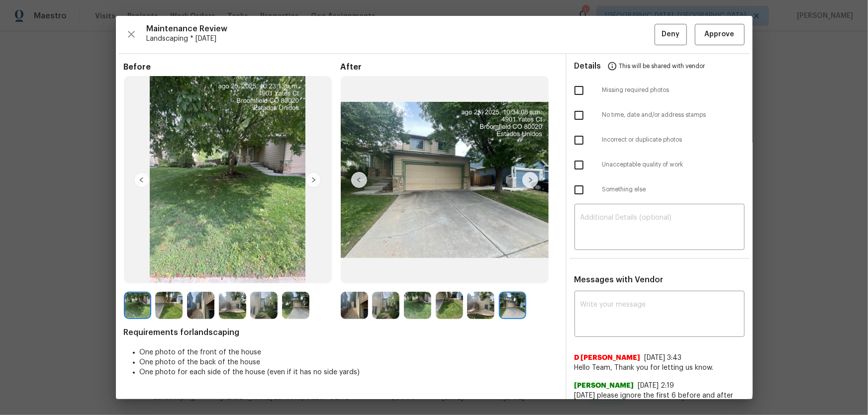  I want to click on span: Messages with Vendor, so click(618, 280).